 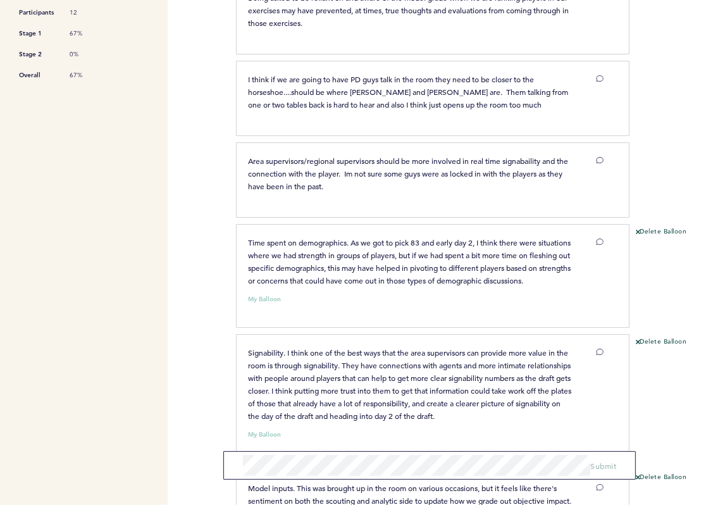 I want to click on span: Area supervisors/regional supervisors should be more involved in real time signabaility and the c..., so click(x=409, y=173).